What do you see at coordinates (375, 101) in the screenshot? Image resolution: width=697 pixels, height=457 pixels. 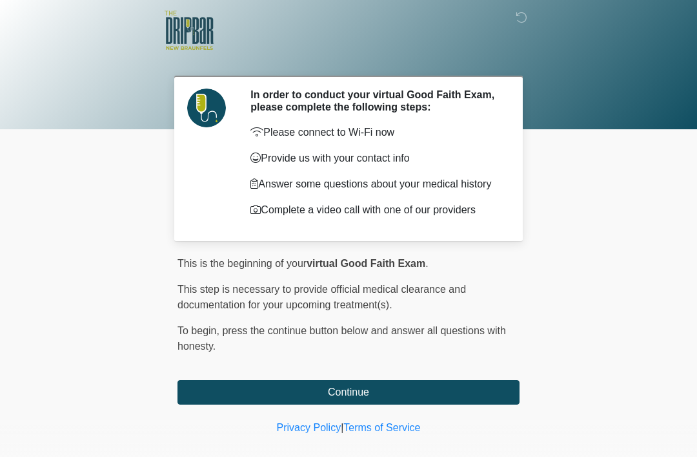 I see `h2: In order to conduct your virtual Good Faith Exam, please complete the following steps:` at bounding box center [375, 101].